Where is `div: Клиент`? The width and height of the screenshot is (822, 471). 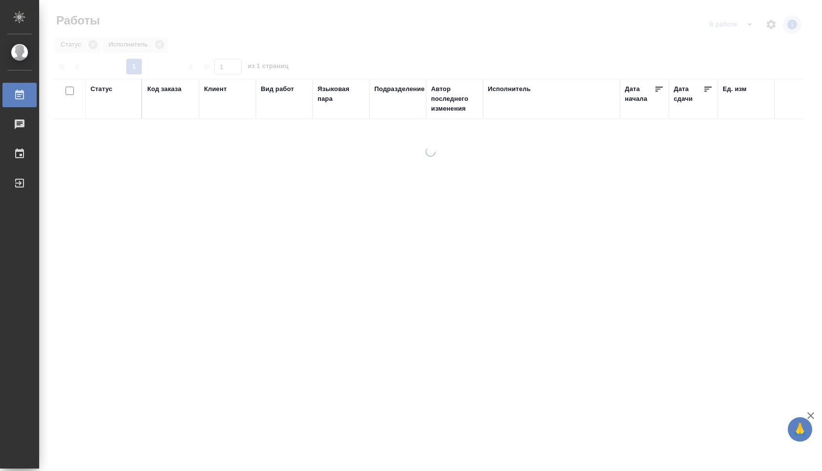 div: Клиент is located at coordinates (215, 89).